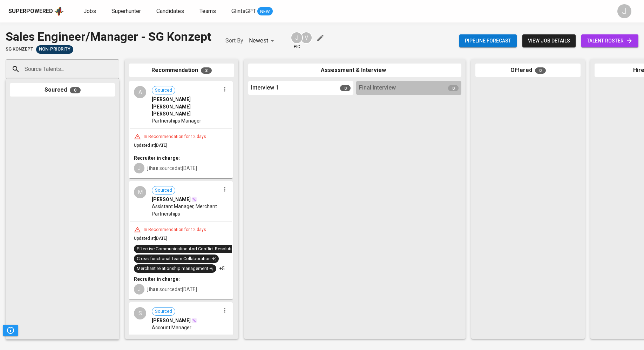 This screenshot has height=350, width=644. What do you see at coordinates (610, 41) in the screenshot?
I see `span: talent roster` at bounding box center [610, 41].